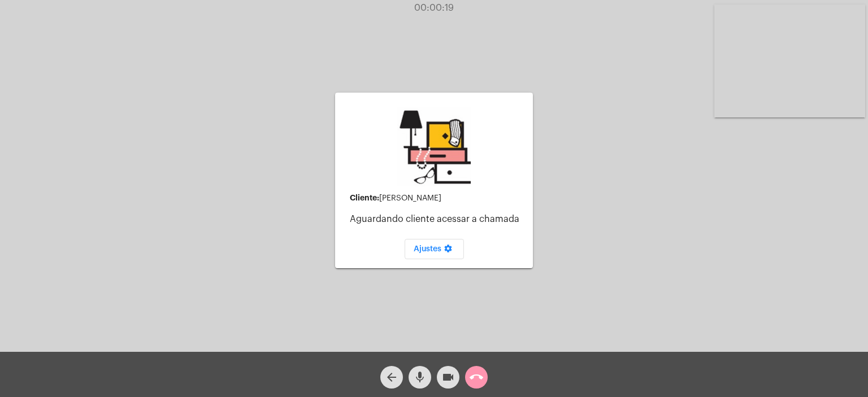 Image resolution: width=868 pixels, height=397 pixels. What do you see at coordinates (448, 251) in the screenshot?
I see `mat-icon: settings` at bounding box center [448, 251].